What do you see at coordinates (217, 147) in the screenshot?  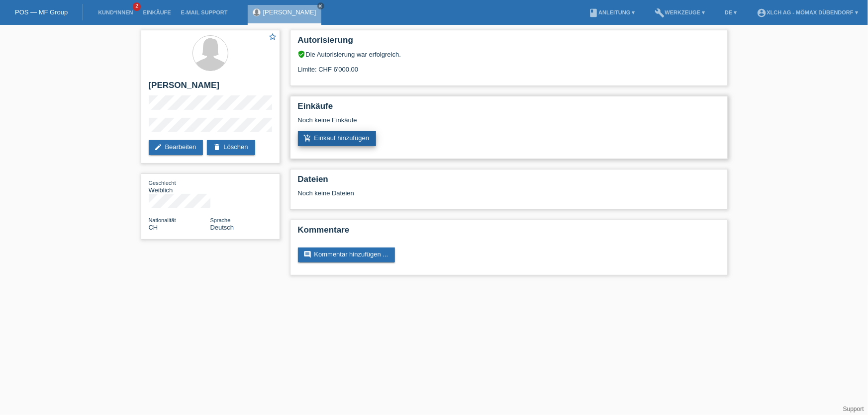 I see `i: delete` at bounding box center [217, 147].